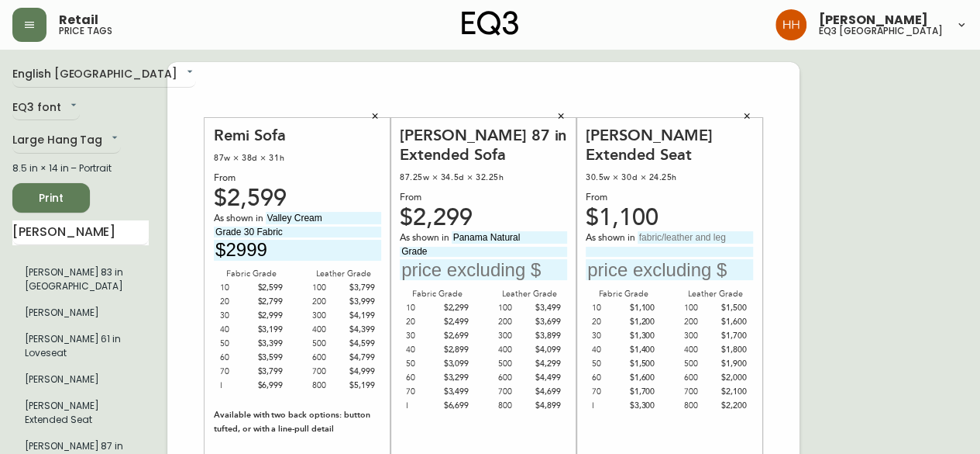  I want to click on div: $3,599, so click(268, 357).